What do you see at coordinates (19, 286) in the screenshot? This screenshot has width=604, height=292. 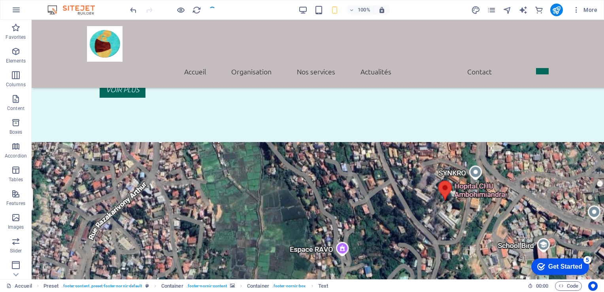 I see `a: Click to cancel selection. Double-click to open Pages` at bounding box center [19, 286].